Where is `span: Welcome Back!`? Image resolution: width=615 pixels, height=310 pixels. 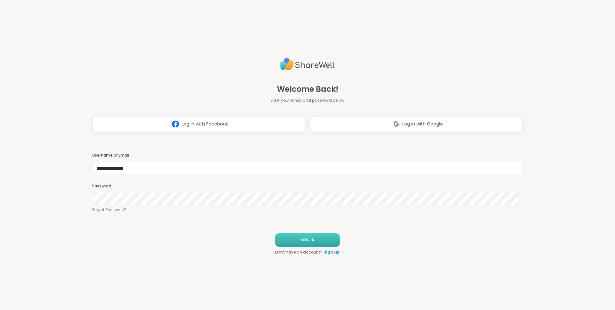
span: Welcome Back! is located at coordinates (308, 89).